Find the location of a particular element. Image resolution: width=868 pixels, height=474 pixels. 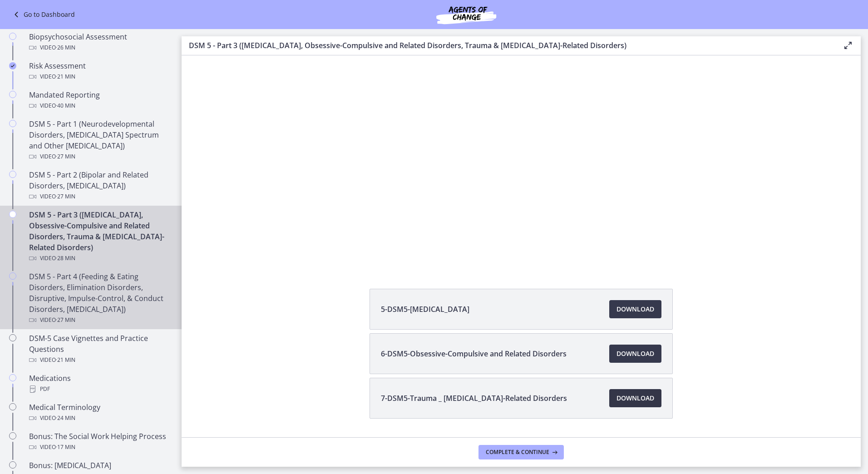

div: Medications is located at coordinates (100, 384).